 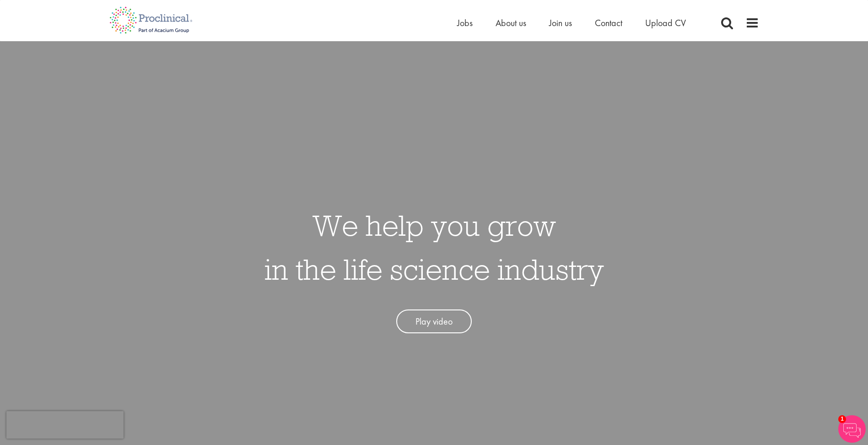 I want to click on a: Join us, so click(x=561, y=23).